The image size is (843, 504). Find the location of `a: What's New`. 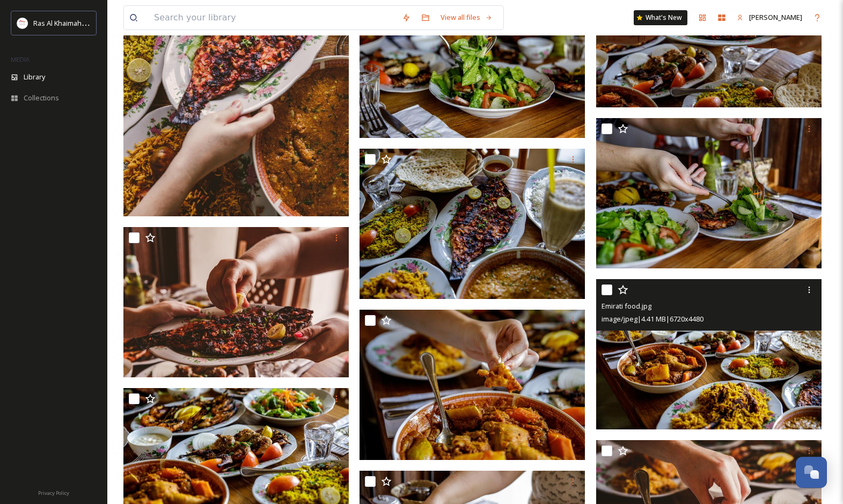

a: What's New is located at coordinates (661, 18).